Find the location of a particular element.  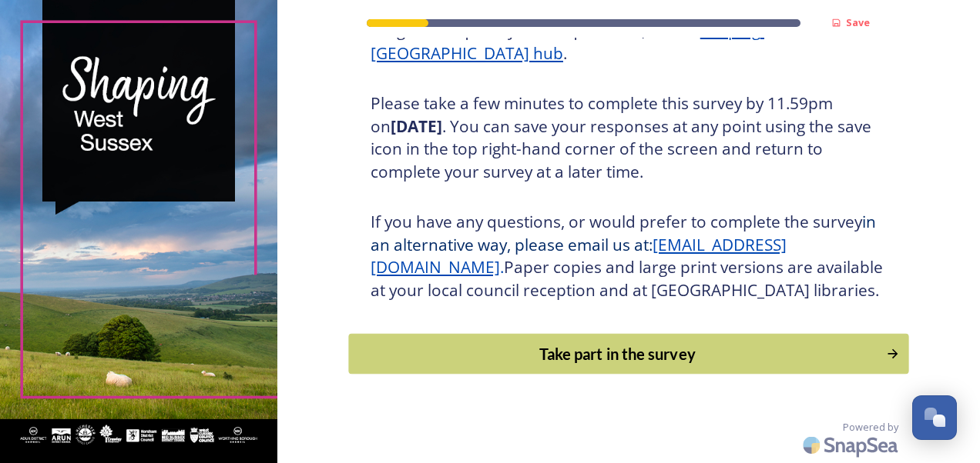

strong: Save is located at coordinates (857, 22).